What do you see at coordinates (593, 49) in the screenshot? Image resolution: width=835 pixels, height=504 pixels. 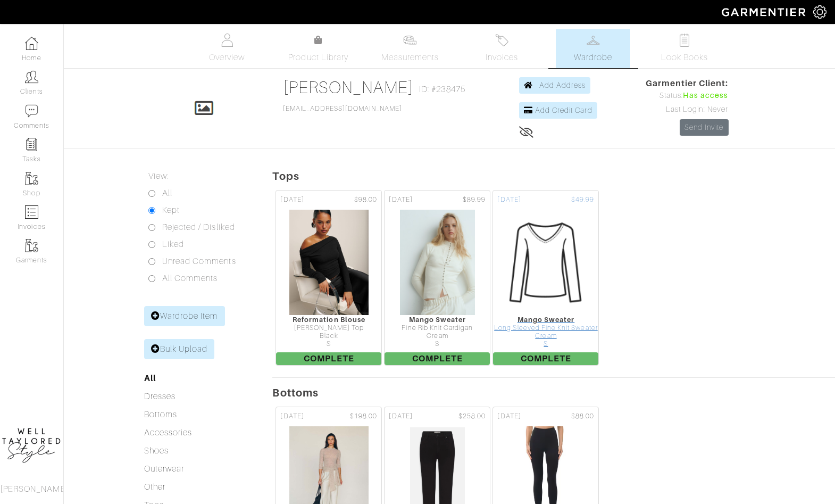 I see `a: Wardrobe` at bounding box center [593, 49].